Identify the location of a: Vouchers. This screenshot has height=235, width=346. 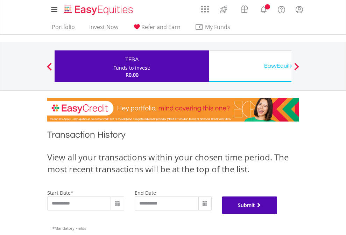
(244, 8).